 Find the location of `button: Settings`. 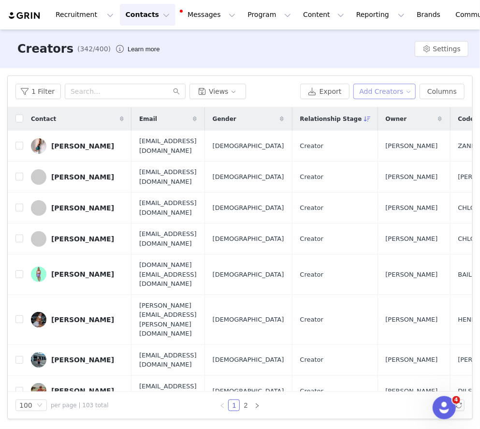

button: Settings is located at coordinates (442, 49).